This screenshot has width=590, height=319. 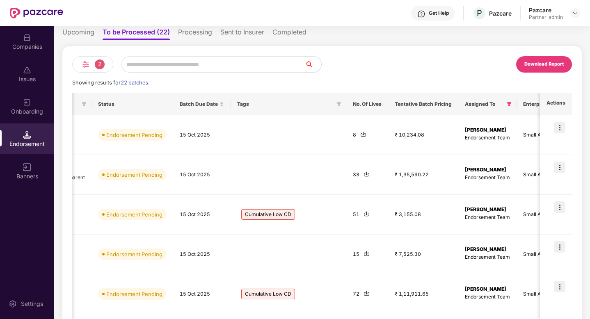 I want to click on div: Get Help, so click(x=438, y=13).